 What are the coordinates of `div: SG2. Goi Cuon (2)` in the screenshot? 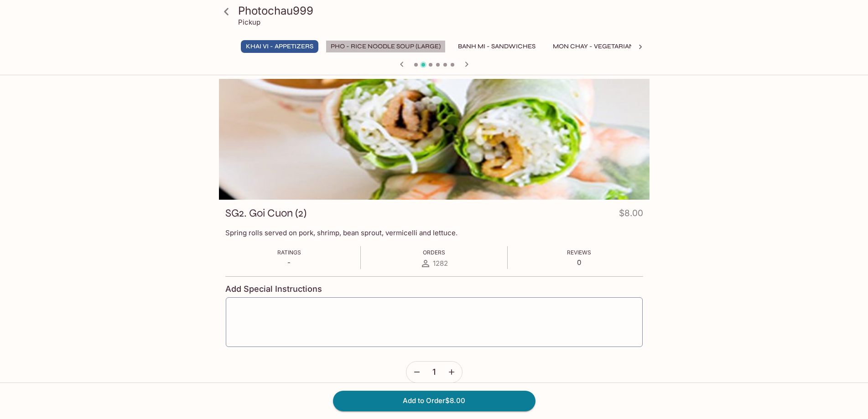 It's located at (434, 139).